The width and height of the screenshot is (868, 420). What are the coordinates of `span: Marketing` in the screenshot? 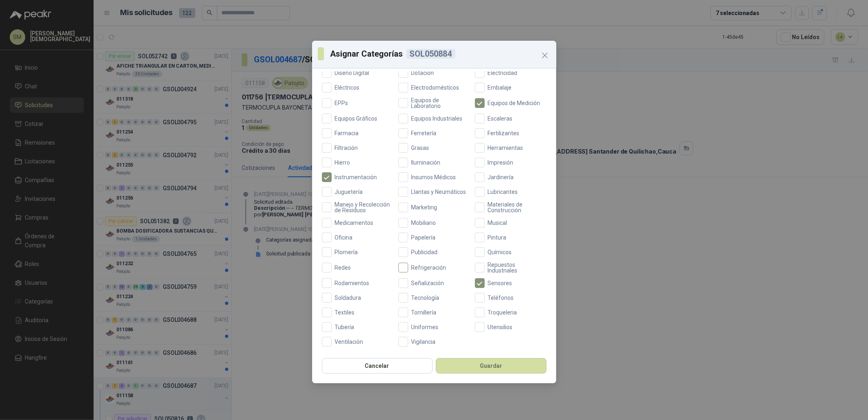 It's located at (425, 207).